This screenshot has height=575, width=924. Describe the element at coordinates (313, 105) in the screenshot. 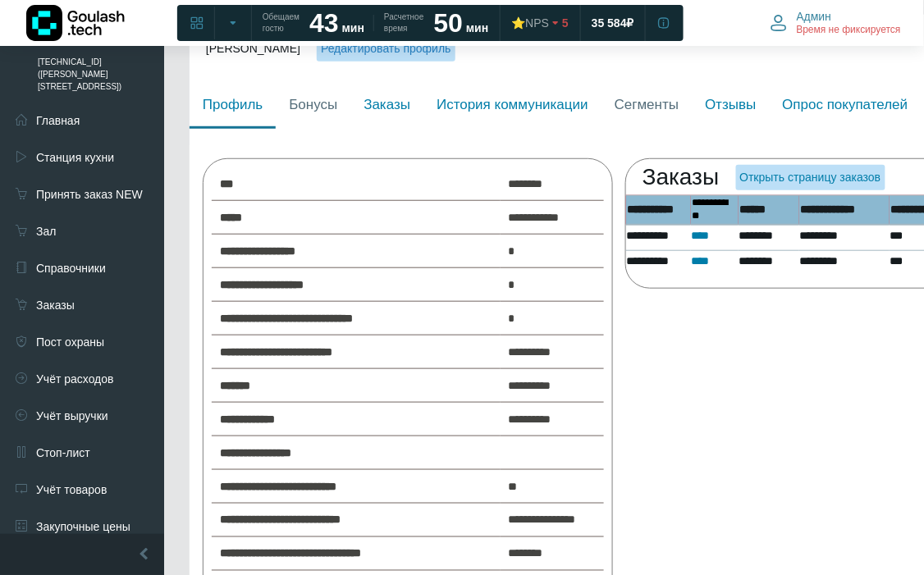

I see `a: Бонусы` at that location.